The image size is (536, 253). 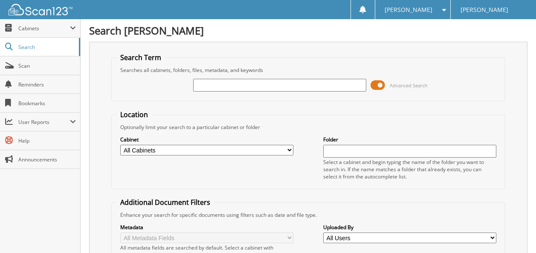 What do you see at coordinates (410, 169) in the screenshot?
I see `div: Select a cabinet and begin typing the name of the folder you want to search in. If the name match...` at bounding box center [410, 169].